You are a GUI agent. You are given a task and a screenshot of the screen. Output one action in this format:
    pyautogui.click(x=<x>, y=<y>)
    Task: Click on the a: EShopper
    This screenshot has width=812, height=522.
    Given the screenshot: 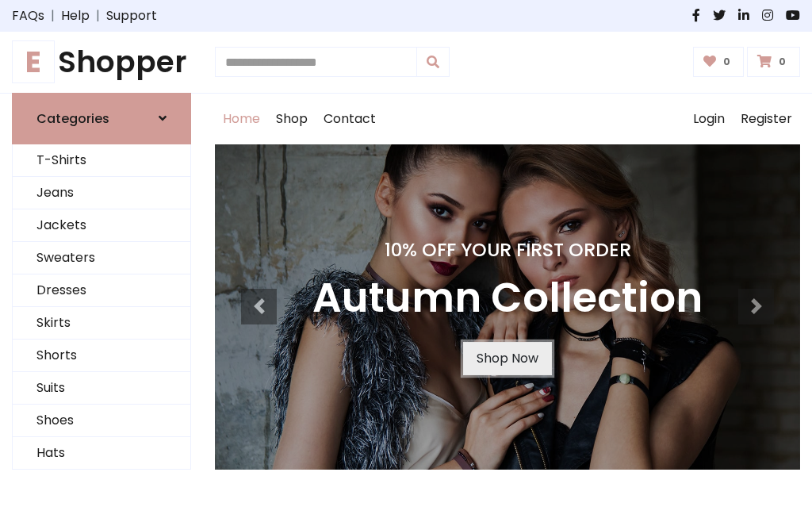 What is the action you would take?
    pyautogui.click(x=102, y=62)
    